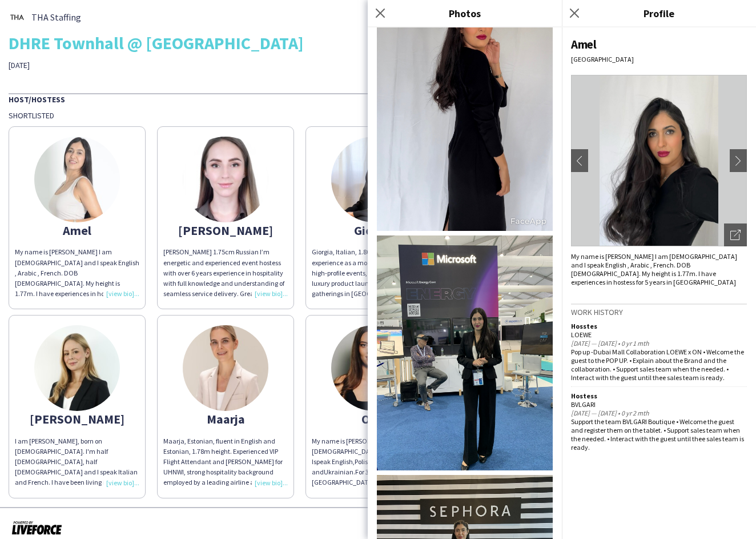  Describe the element at coordinates (225, 462) in the screenshot. I see `div: Maarja, Estonian, fluent in English and Estonian, 1.78m height. Experienced VIP Flight Attendant ...` at that location.